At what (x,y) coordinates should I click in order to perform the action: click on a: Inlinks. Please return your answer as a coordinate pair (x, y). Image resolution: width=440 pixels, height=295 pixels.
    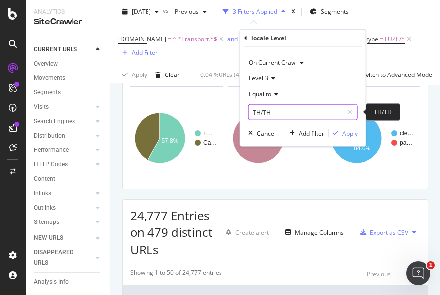
    Looking at the image, I should click on (63, 193).